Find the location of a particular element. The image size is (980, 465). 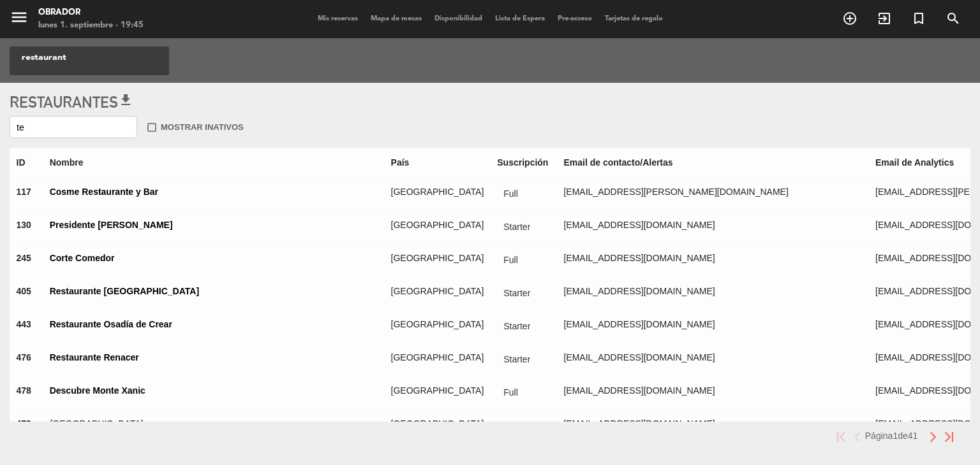

th: 405 is located at coordinates (26, 294).